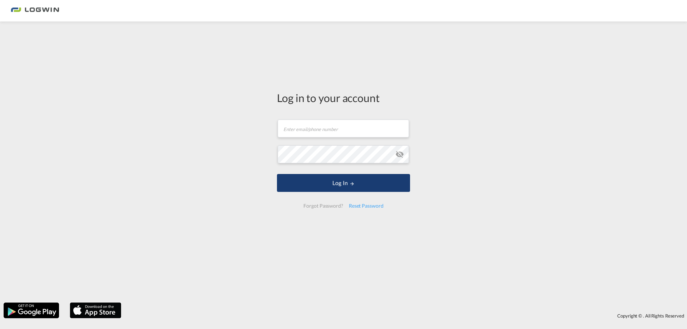  I want to click on div: Reset Password, so click(366, 206).